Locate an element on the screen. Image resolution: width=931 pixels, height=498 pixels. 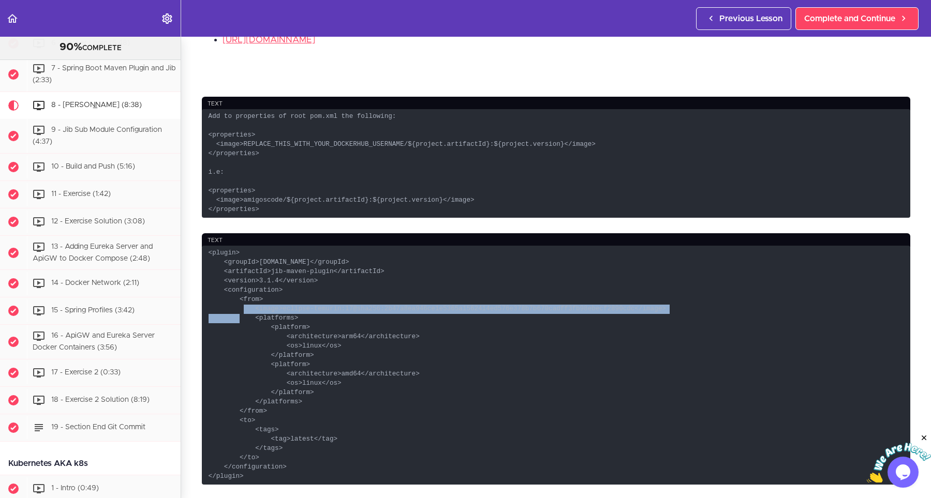
span: 15 - Spring Profiles (3:42) is located at coordinates (93, 311).